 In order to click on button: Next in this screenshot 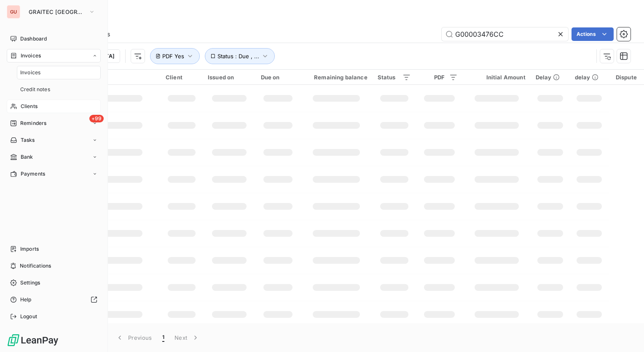, I will do `click(187, 338)`.